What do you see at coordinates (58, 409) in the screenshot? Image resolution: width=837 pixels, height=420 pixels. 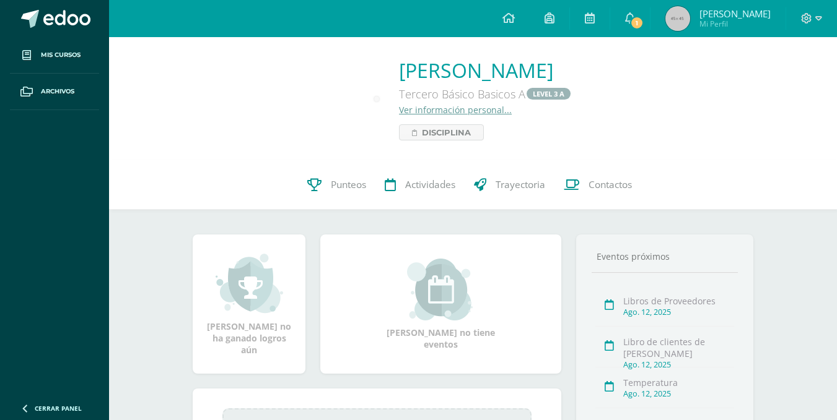 I see `span: Cerrar panel` at bounding box center [58, 409].